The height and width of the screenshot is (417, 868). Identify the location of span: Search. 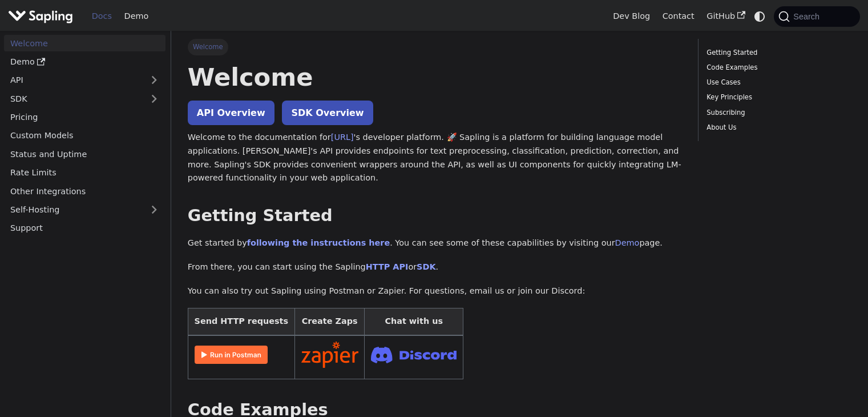
(808, 17).